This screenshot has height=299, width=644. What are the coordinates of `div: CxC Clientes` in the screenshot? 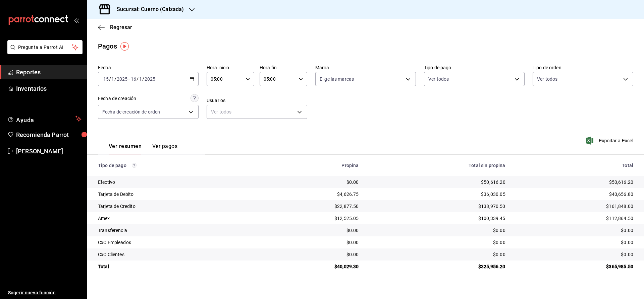 It's located at (174, 255).